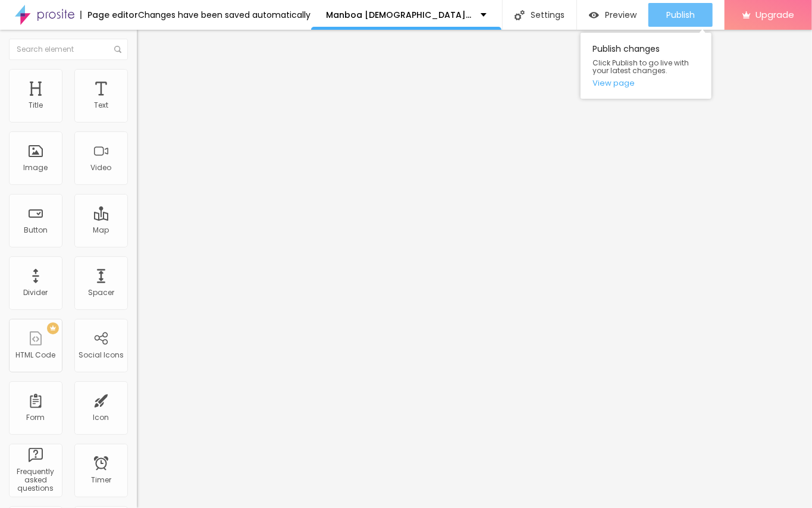  I want to click on div: Button, so click(36, 231).